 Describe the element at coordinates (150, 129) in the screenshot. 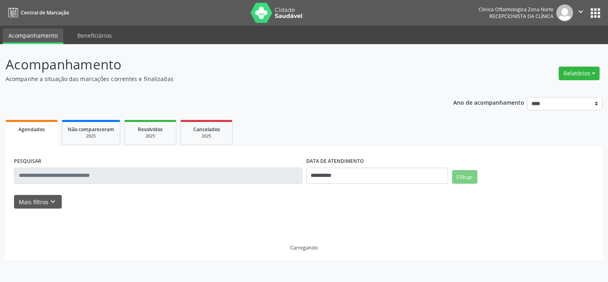

I see `span: Resolvidos` at that location.